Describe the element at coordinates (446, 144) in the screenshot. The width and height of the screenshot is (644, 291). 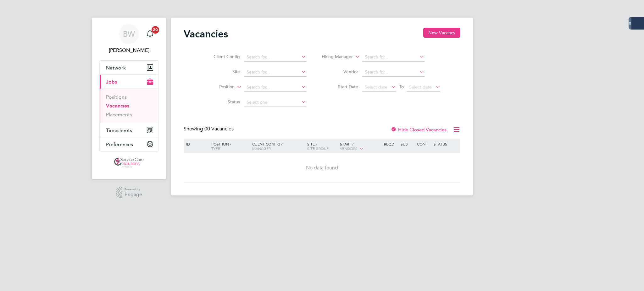
I see `div: Status` at that location.